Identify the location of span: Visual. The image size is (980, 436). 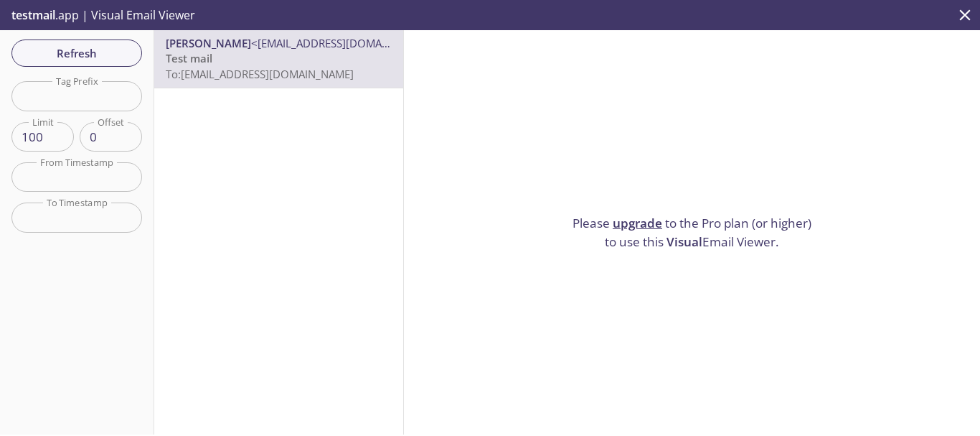
(685, 241).